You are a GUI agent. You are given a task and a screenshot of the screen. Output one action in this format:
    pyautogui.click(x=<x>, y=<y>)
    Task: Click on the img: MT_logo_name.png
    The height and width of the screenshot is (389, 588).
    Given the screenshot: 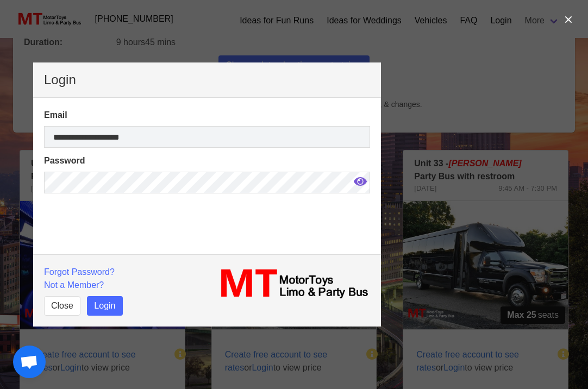 What is the action you would take?
    pyautogui.click(x=292, y=284)
    